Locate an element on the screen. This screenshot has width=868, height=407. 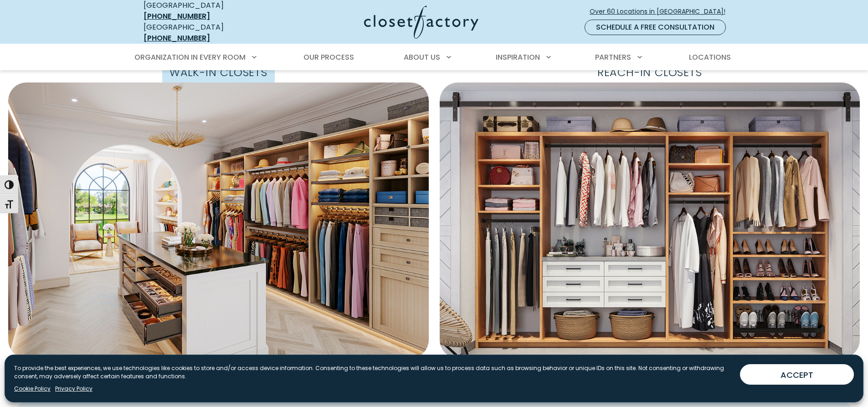
img: Walk-in closet with island is located at coordinates (218, 220).